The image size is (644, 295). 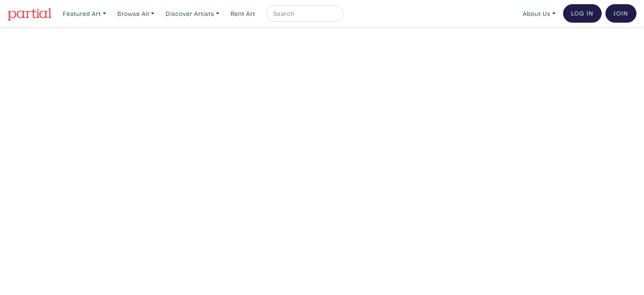 What do you see at coordinates (192, 14) in the screenshot?
I see `a: Discover Artists` at bounding box center [192, 14].